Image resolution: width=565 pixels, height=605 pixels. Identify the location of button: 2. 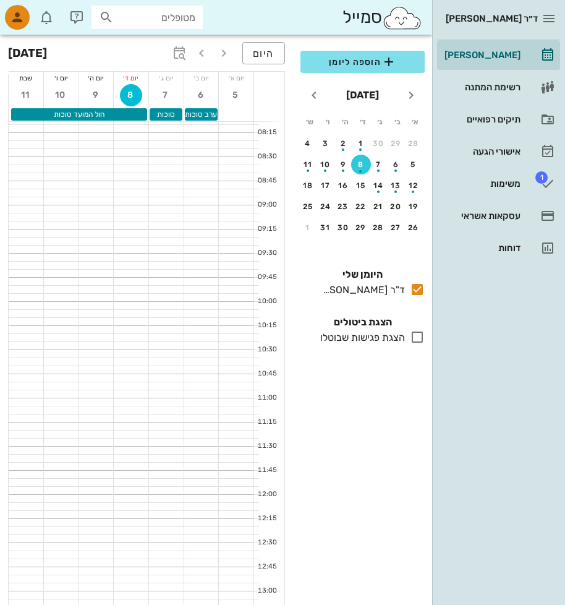
(343, 143).